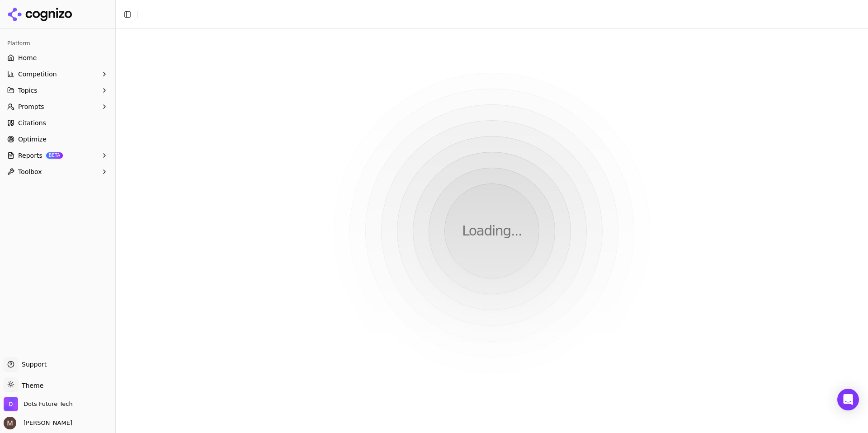  Describe the element at coordinates (57, 74) in the screenshot. I see `button: Competition` at that location.